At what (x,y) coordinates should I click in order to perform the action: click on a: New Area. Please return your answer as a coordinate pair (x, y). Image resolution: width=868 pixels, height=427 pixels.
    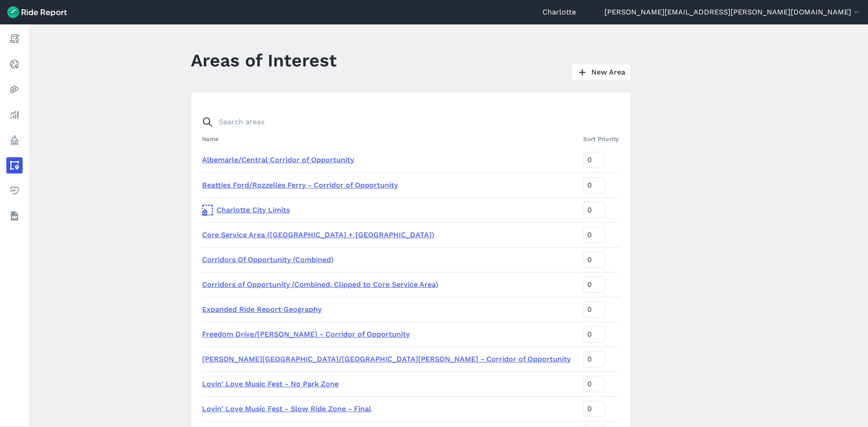
    Looking at the image, I should click on (601, 72).